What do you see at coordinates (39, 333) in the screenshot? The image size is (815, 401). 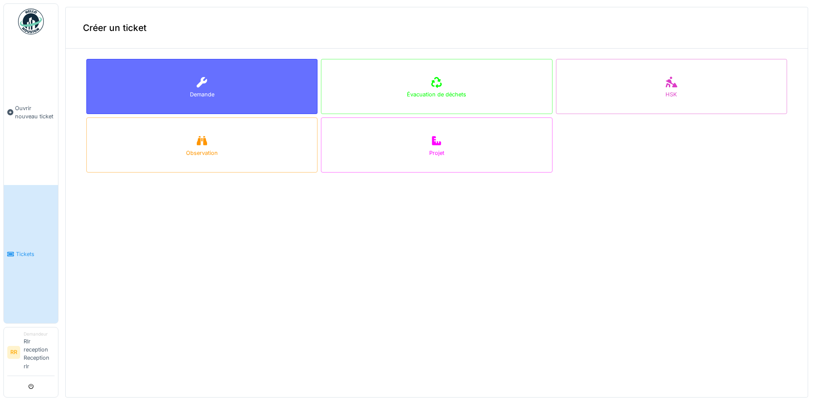 I see `div: Demandeur` at bounding box center [39, 333].